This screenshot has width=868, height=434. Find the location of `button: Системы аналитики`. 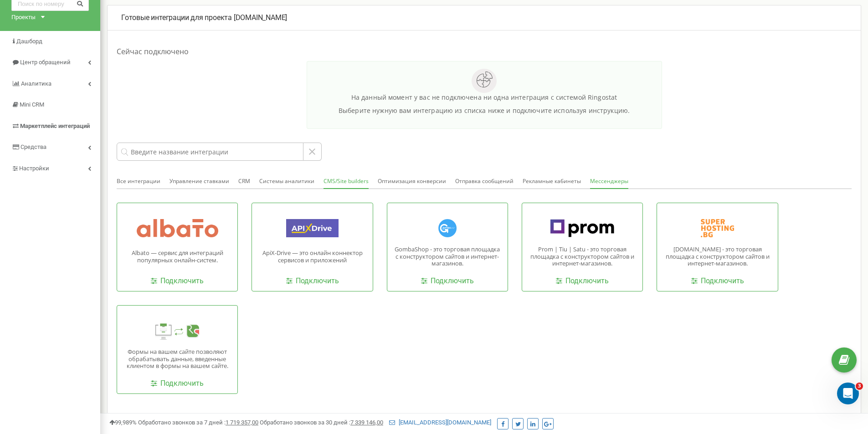

button: Системы аналитики is located at coordinates (286, 182).